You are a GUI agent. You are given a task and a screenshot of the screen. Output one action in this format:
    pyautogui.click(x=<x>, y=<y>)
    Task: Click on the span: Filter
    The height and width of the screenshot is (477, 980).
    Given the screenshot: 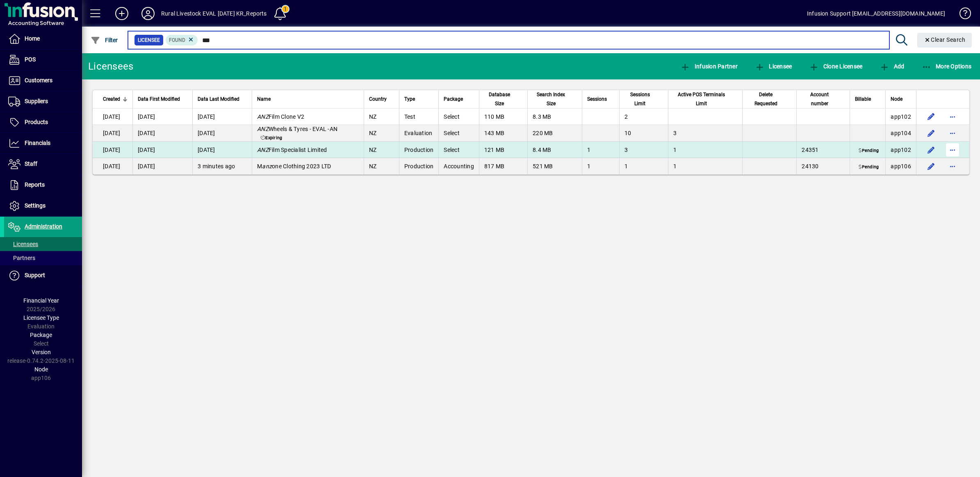 What is the action you would take?
    pyautogui.click(x=104, y=40)
    